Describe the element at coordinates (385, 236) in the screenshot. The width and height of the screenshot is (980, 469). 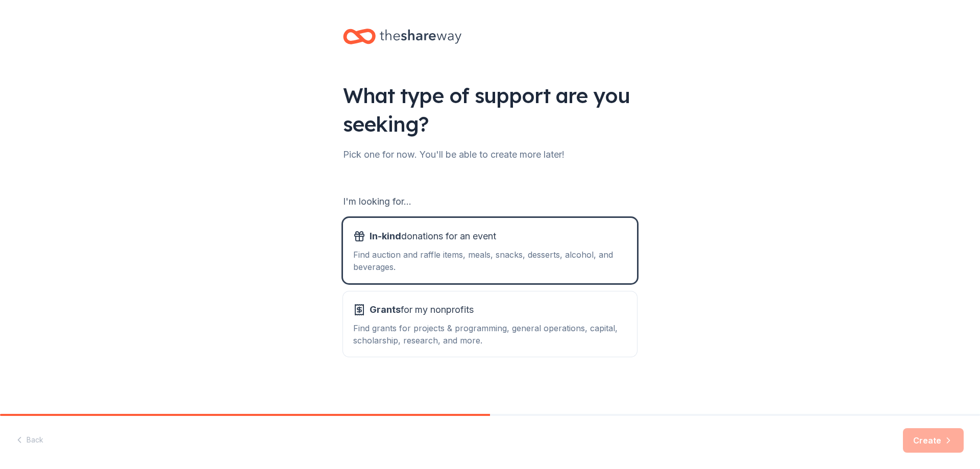
I see `span: In-kind` at that location.